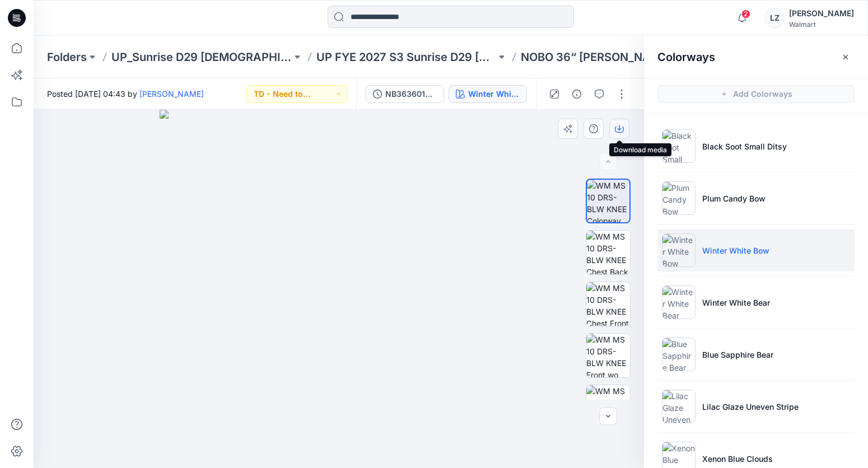 The image size is (868, 468). What do you see at coordinates (821, 24) in the screenshot?
I see `div: Walmart` at bounding box center [821, 24].